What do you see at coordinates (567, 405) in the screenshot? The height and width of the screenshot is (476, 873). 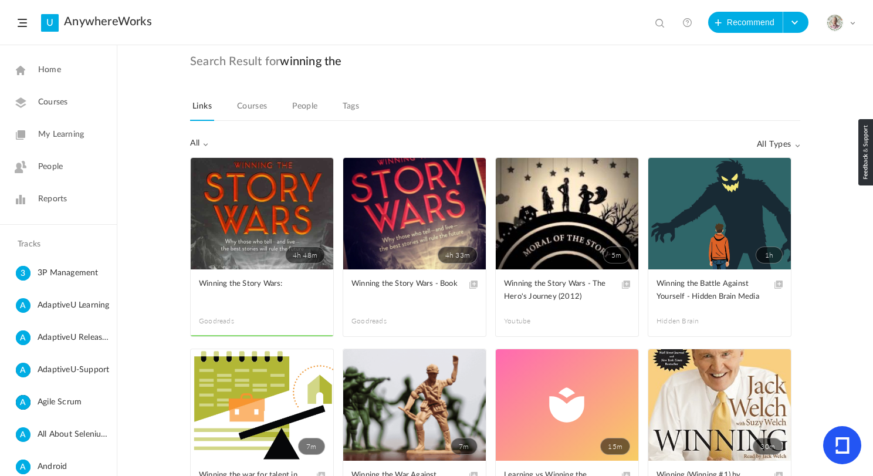 I see `a: 15m` at bounding box center [567, 405].